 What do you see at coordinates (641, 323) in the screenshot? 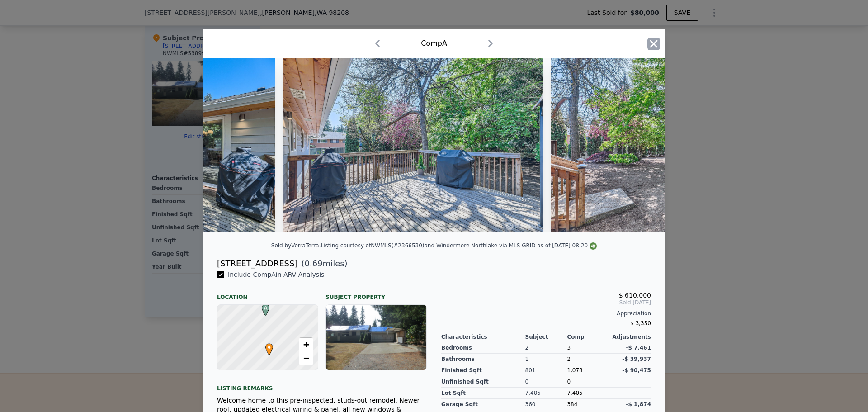
I see `span: $ 3,350` at bounding box center [641, 323].